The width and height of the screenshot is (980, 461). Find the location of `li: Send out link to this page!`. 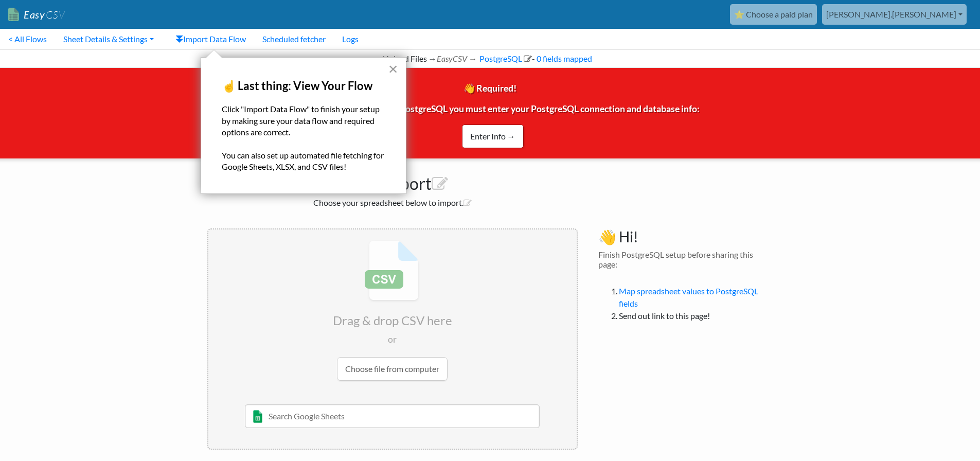

li: Send out link to this page! is located at coordinates (696, 316).